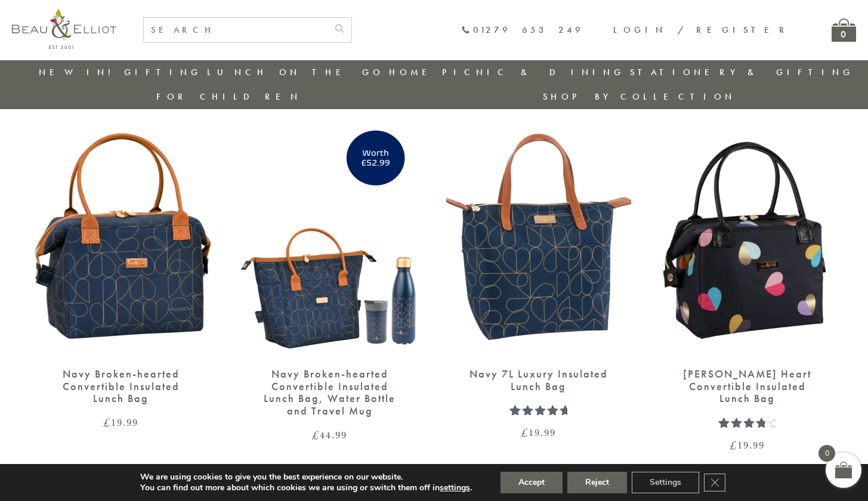  I want to click on a: Shop by collection, so click(639, 97).